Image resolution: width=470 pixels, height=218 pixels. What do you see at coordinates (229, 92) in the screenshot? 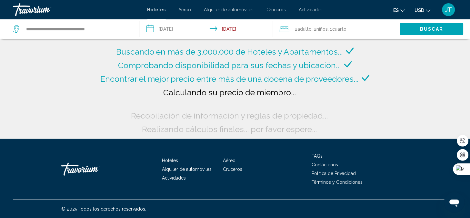
I see `span: Calculando su precio de miembro...` at bounding box center [229, 92].